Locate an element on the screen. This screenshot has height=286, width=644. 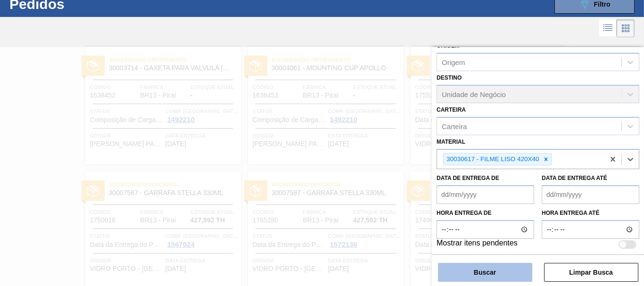
div: Carteira is located at coordinates (454, 126).